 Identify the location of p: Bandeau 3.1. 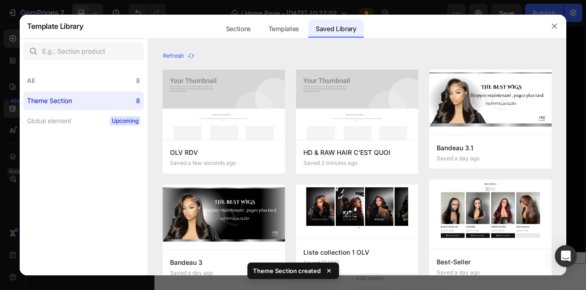
(490, 148).